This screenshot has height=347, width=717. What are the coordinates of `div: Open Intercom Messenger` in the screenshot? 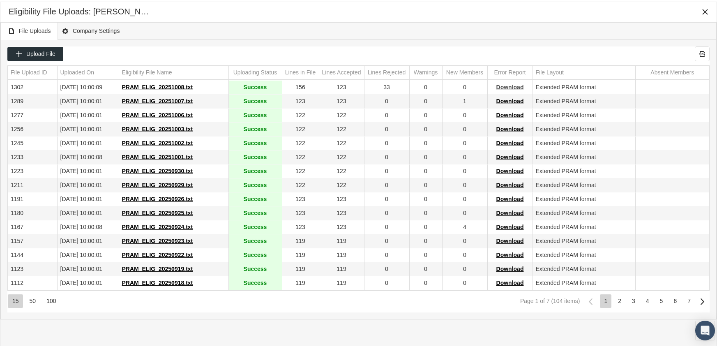 It's located at (705, 329).